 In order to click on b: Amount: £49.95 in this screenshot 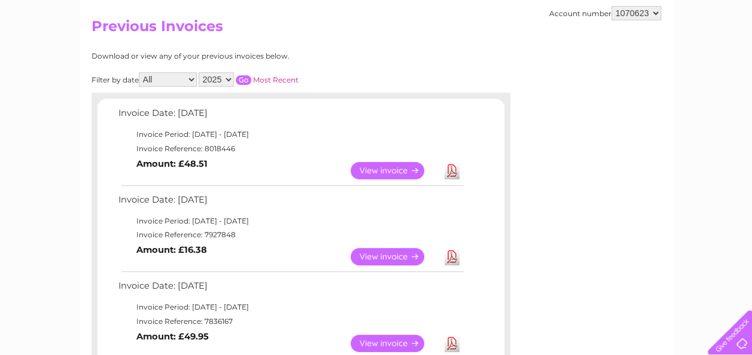, I will do `click(172, 337)`.